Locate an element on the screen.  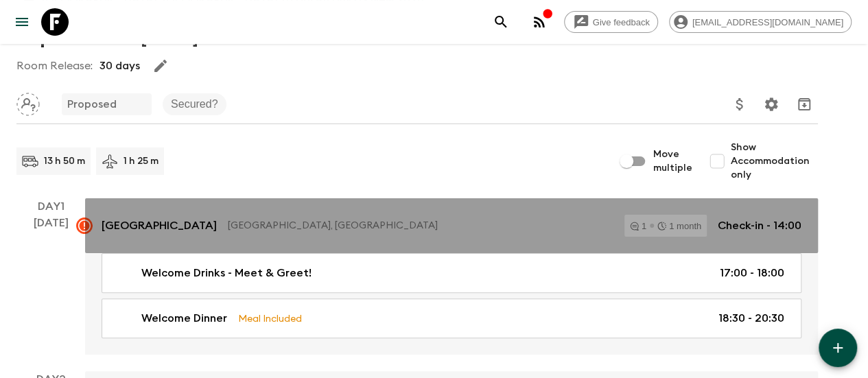
p: 17:00 - 18:00 is located at coordinates (752, 273).